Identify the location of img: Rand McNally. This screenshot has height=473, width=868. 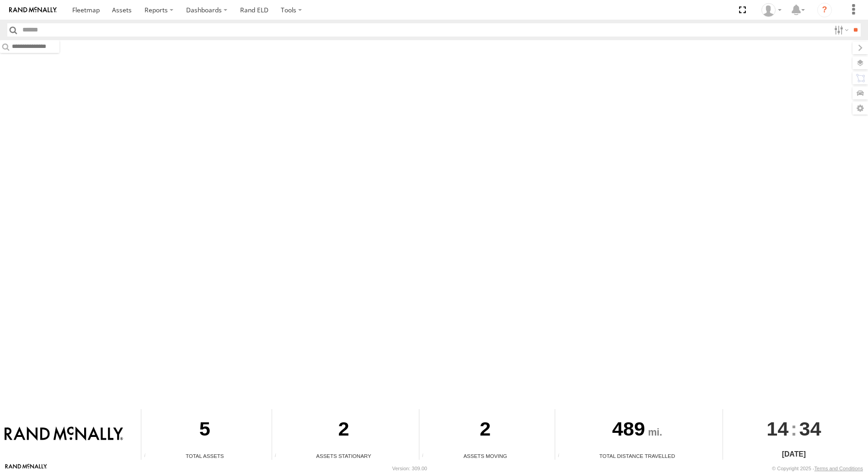
(64, 435).